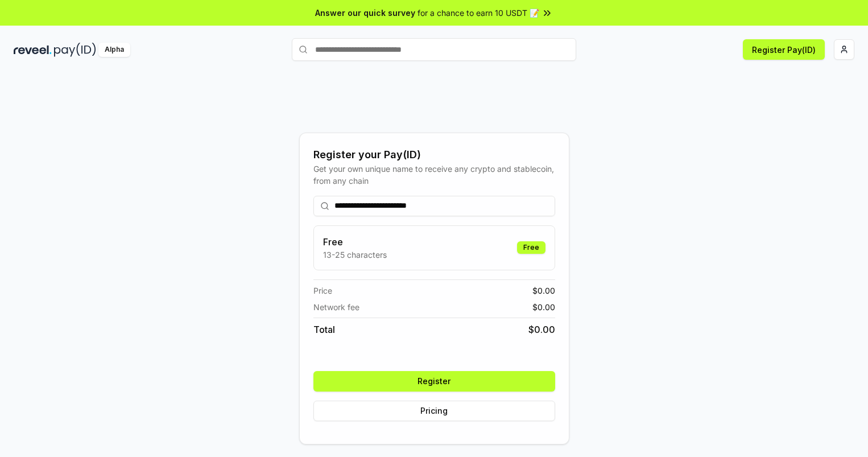 The width and height of the screenshot is (868, 457). I want to click on div: Register your Pay(ID), so click(434, 155).